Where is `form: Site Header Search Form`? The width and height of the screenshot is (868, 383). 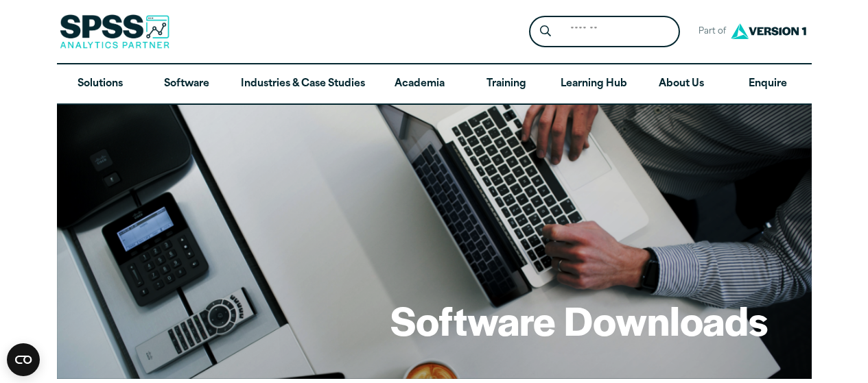
form: Site Header Search Form is located at coordinates (604, 32).